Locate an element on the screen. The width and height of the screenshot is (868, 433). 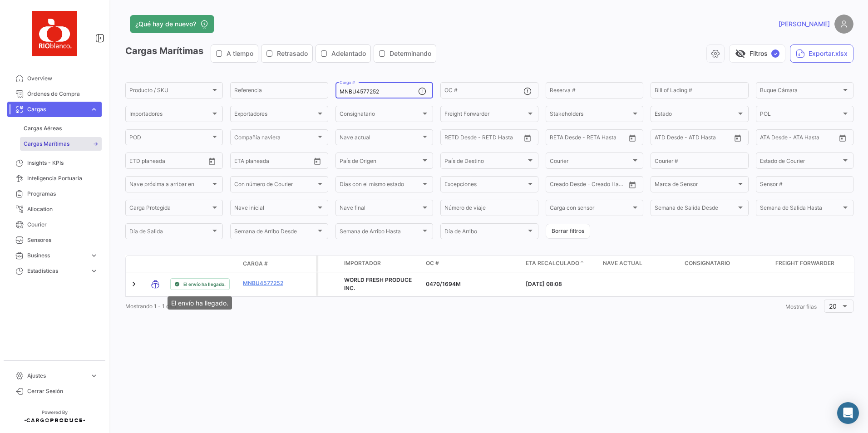
span: El envío ha llegado. is located at coordinates (205, 284).